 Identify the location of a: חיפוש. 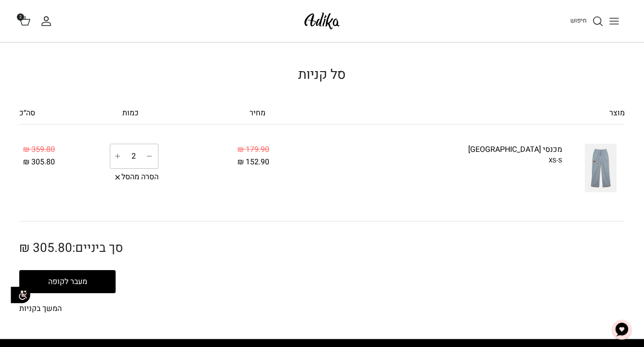
(587, 21).